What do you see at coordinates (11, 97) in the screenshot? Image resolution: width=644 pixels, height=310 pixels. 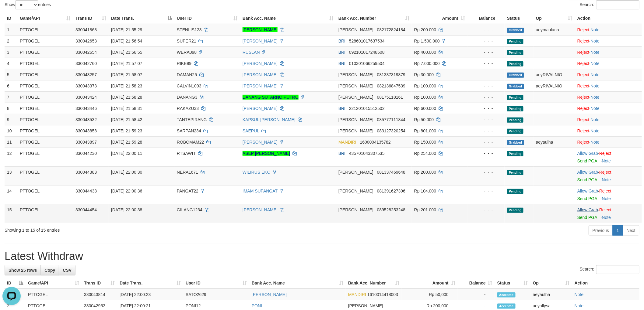 I see `td: 7` at bounding box center [11, 97].